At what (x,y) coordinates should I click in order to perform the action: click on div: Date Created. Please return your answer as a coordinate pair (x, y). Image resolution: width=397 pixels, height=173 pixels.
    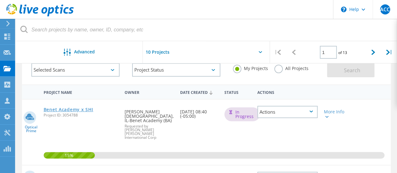
    Looking at the image, I should click on (199, 92).